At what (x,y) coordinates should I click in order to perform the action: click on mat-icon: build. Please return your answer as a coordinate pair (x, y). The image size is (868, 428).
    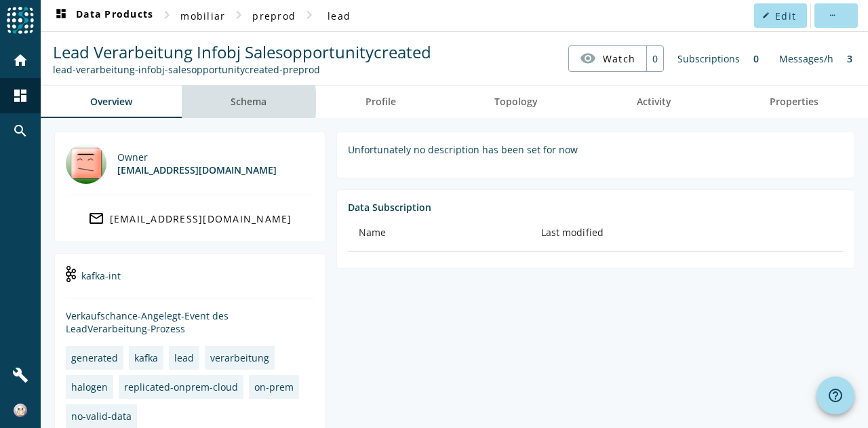
    Looking at the image, I should click on (21, 375).